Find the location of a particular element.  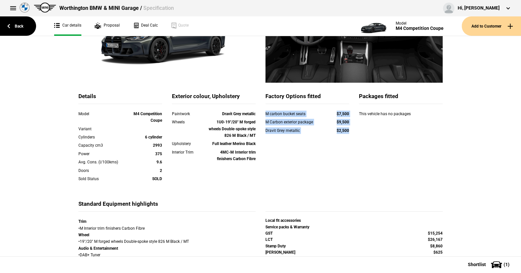

strong: $7,500 is located at coordinates (343, 114).